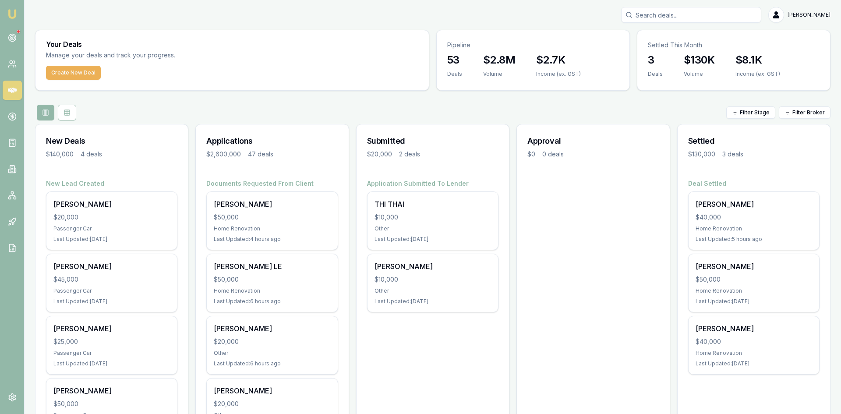 This screenshot has width=841, height=414. I want to click on a: Create New Deal, so click(73, 73).